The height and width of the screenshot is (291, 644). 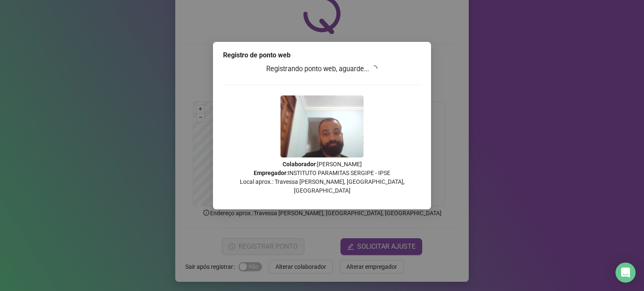 I want to click on strong: Colaborador, so click(x=299, y=164).